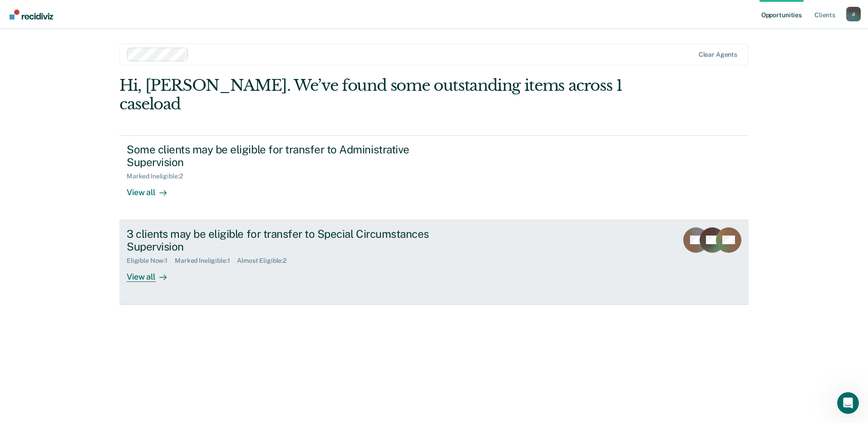  Describe the element at coordinates (151, 261) in the screenshot. I see `div: Eligible Now : 1` at that location.